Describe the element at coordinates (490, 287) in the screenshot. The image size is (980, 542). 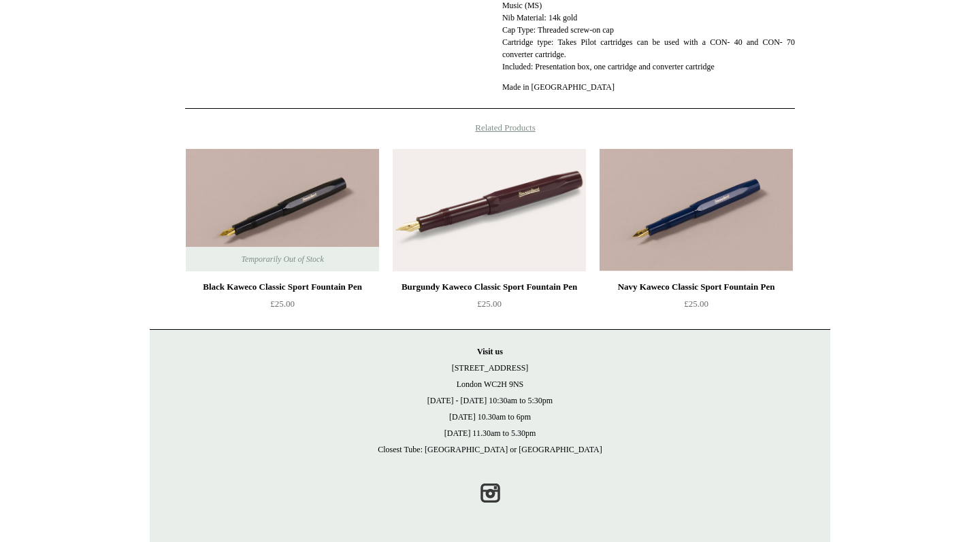
I see `div: Burgundy Kaweco Classic Sport Fountain Pen` at that location.